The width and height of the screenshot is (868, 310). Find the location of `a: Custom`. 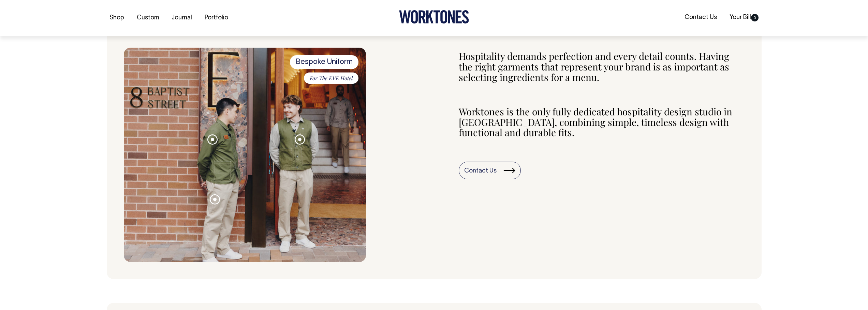

a: Custom is located at coordinates (148, 17).